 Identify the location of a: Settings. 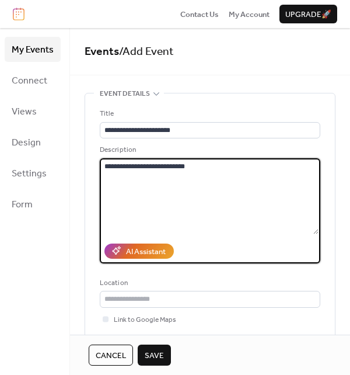
(33, 173).